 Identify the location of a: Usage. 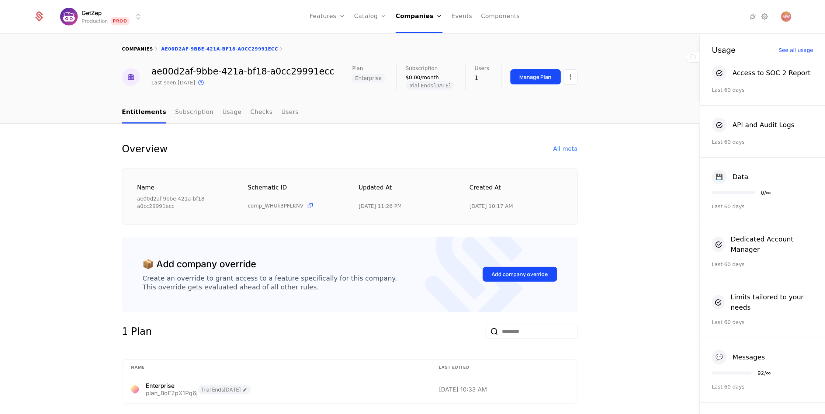
(232, 113).